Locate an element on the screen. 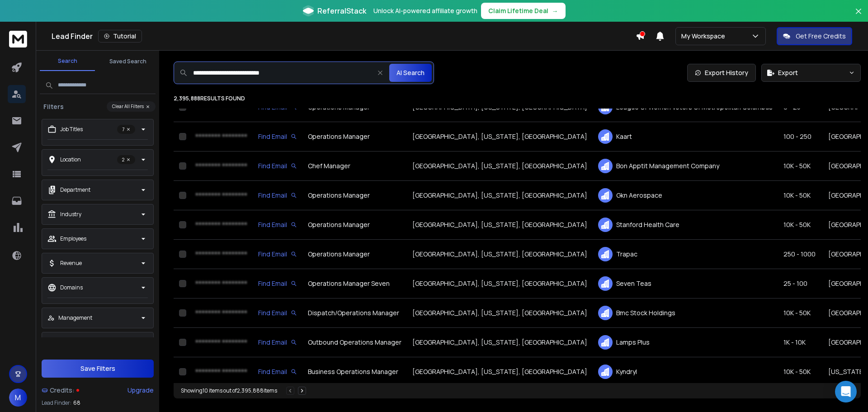 This screenshot has width=868, height=412. p: Job Titles is located at coordinates (72, 130).